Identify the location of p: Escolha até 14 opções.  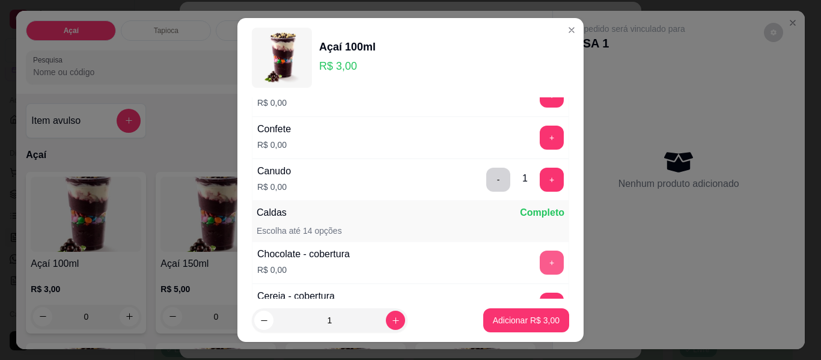
(299, 231).